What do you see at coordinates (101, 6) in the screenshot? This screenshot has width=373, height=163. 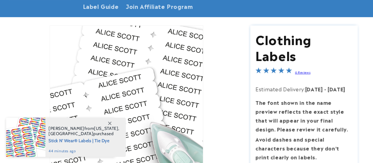 I see `span: Label Guide` at bounding box center [101, 6].